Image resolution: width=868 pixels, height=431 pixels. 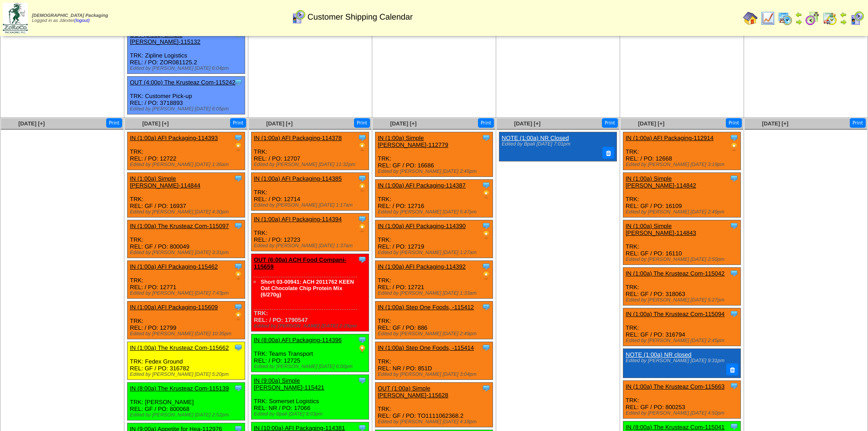 What do you see at coordinates (297, 138) in the screenshot?
I see `a: IN (1:00a) AFI Packaging-114378` at bounding box center [297, 138].